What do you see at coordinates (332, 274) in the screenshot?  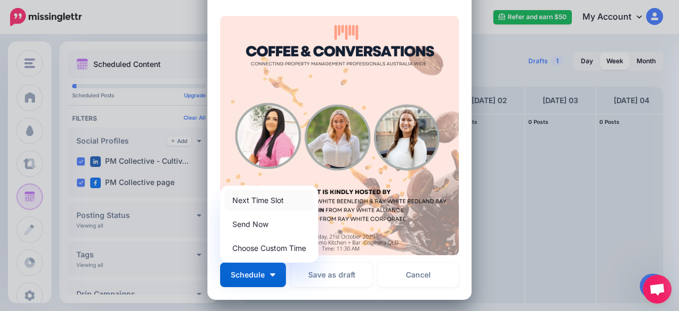 I see `button: Save as draft` at bounding box center [332, 274].